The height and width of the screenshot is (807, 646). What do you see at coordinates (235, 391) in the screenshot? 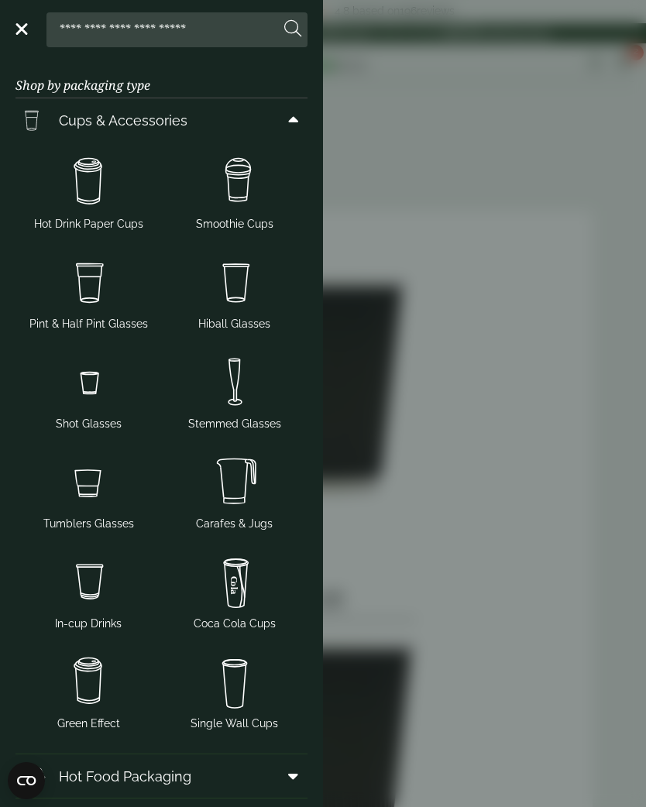
I see `a: Stemmed Glasses` at bounding box center [235, 391].